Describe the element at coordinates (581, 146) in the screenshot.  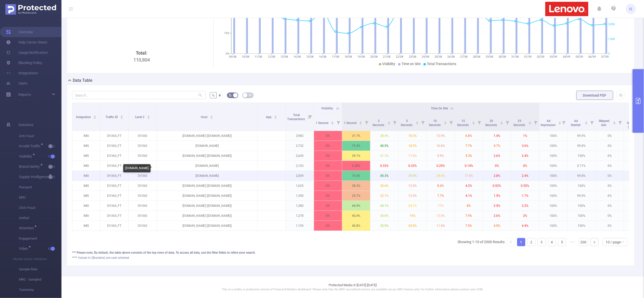
I see `p: 99.8%` at that location.